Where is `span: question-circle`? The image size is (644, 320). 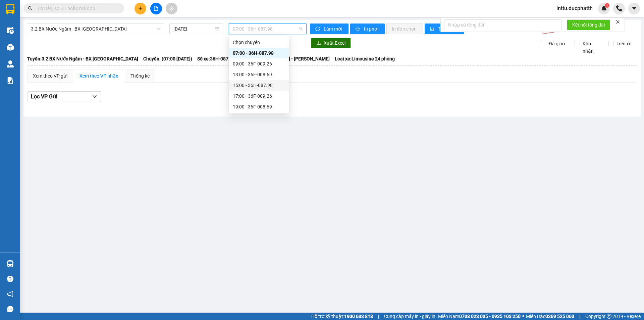
span: question-circle is located at coordinates (10, 279).